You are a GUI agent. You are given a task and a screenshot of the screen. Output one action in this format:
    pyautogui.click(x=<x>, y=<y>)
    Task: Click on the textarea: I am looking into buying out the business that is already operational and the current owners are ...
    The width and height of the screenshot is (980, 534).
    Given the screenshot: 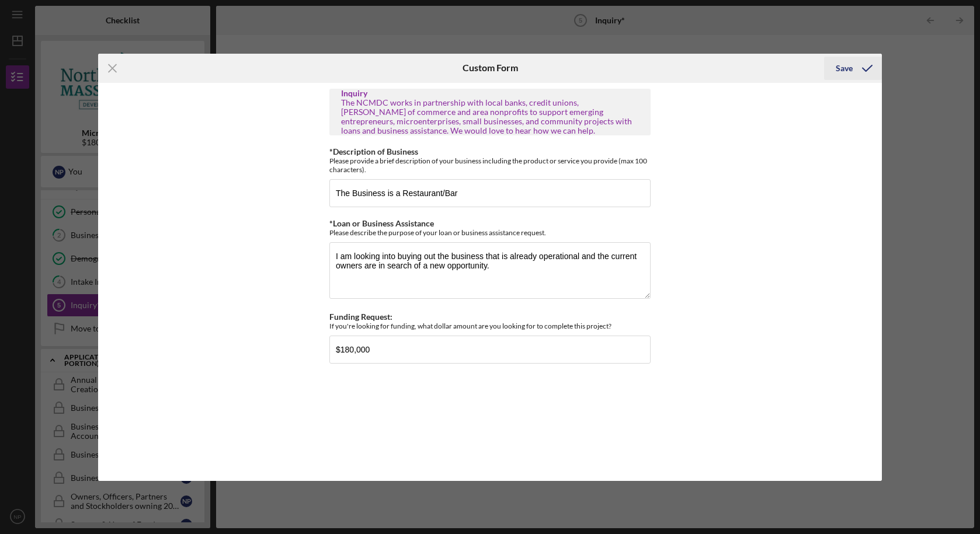 What is the action you would take?
    pyautogui.click(x=490, y=271)
    